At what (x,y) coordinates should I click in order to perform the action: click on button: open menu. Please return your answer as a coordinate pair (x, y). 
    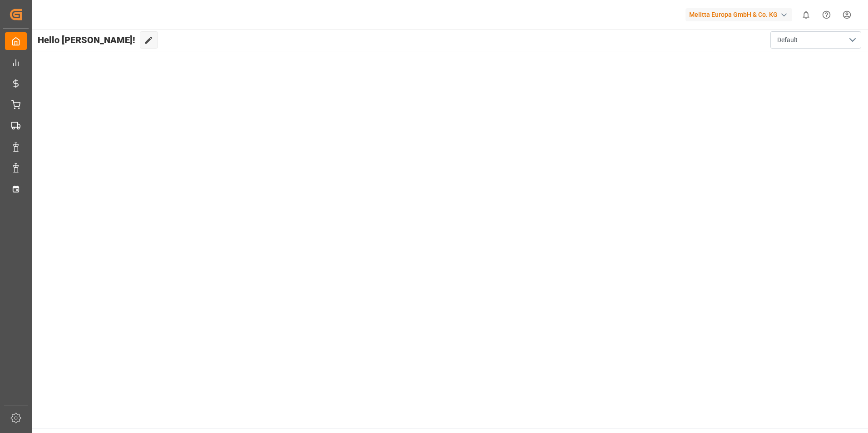
    Looking at the image, I should click on (816, 40).